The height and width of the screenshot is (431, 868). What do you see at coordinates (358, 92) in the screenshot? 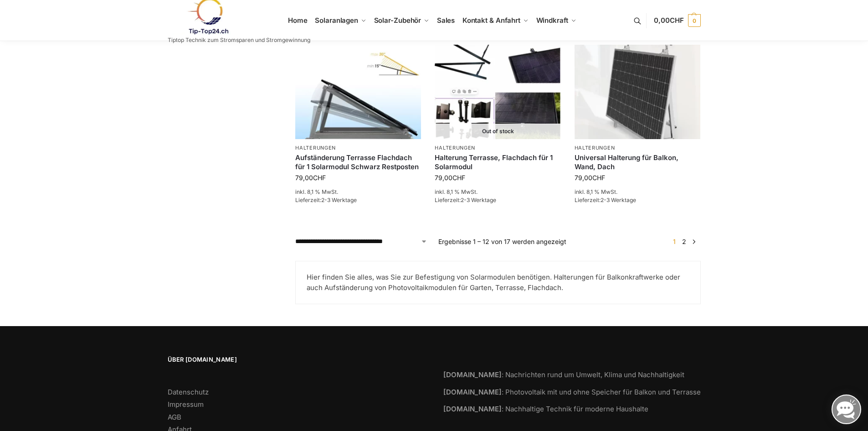
I see `img: Halterung-Terrasse Aufständerung` at bounding box center [358, 92].